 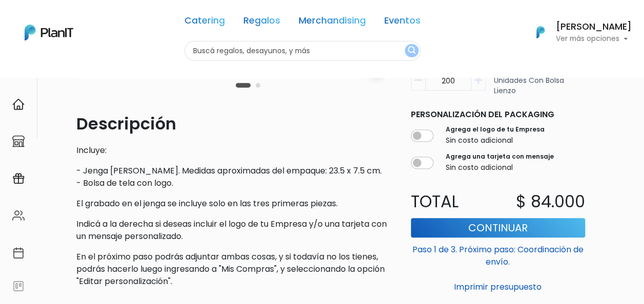 I want to click on p: El grabado en el jenga se incluye solo en las tres primeras piezas., so click(x=233, y=204).